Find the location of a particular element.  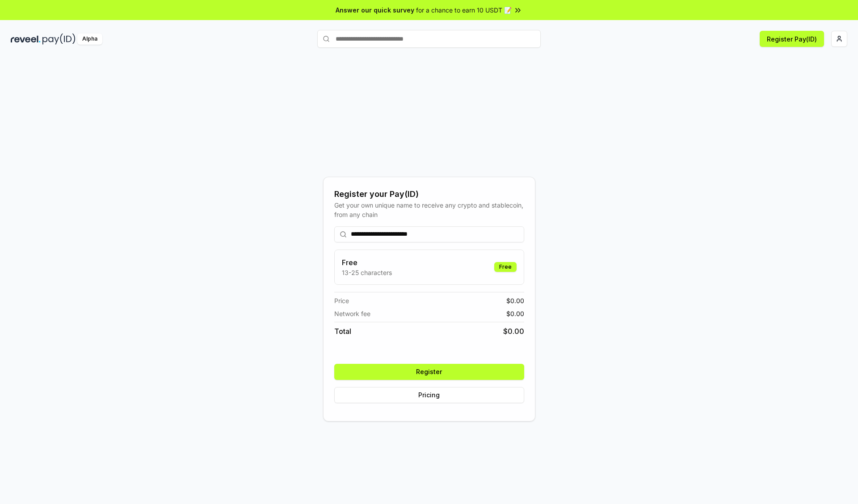

span: Answer our quick survey is located at coordinates (375, 10).